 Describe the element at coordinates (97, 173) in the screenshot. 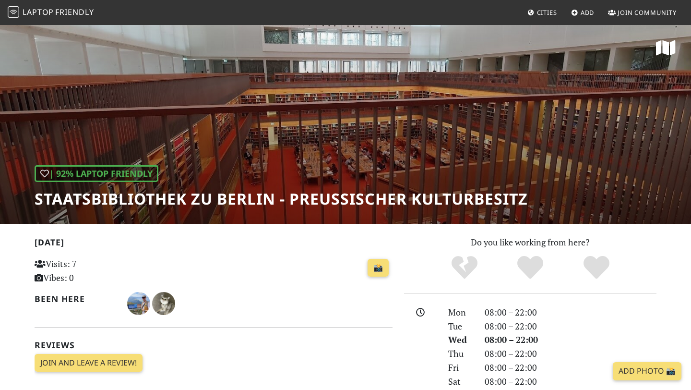

I see `div: | 92% Laptop Friendly` at that location.